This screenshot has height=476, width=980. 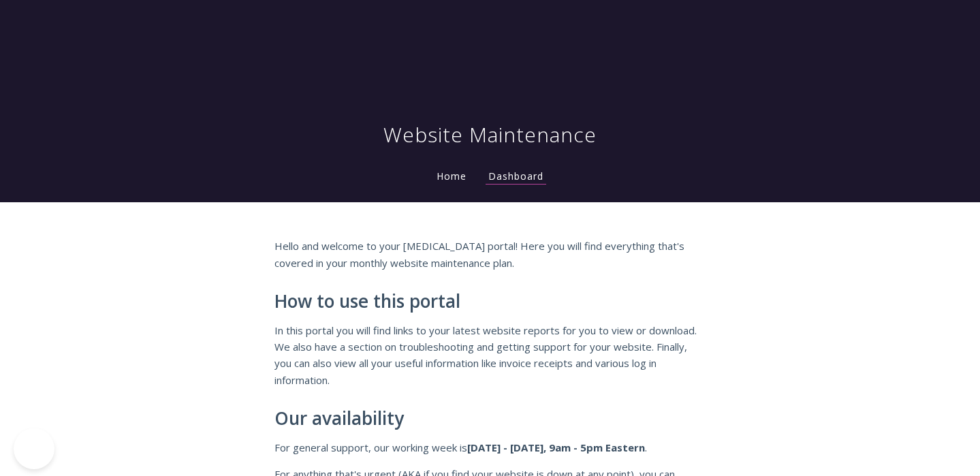 What do you see at coordinates (490, 302) in the screenshot?
I see `h2: How to use this portal` at bounding box center [490, 302].